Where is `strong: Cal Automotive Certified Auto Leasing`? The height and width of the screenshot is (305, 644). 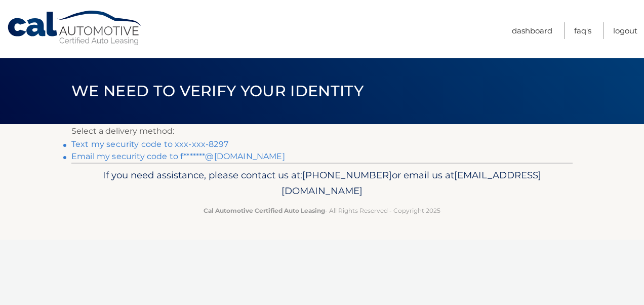 strong: Cal Automotive Certified Auto Leasing is located at coordinates (264, 210).